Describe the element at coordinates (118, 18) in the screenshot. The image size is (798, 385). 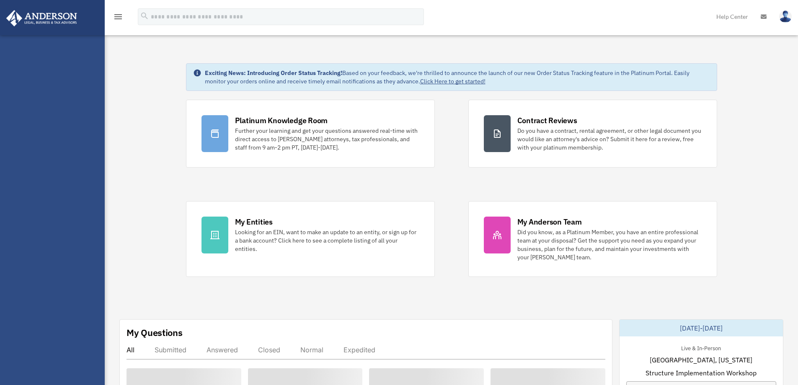
I see `a: menu` at that location.